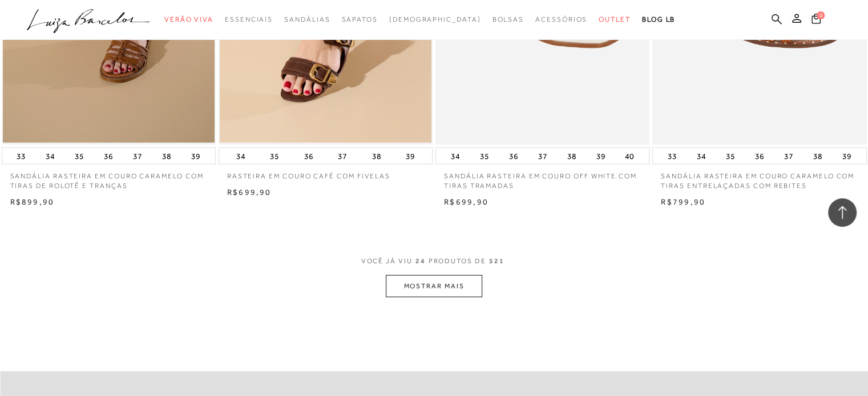 The height and width of the screenshot is (396, 868). Describe the element at coordinates (629, 156) in the screenshot. I see `button: 40` at that location.